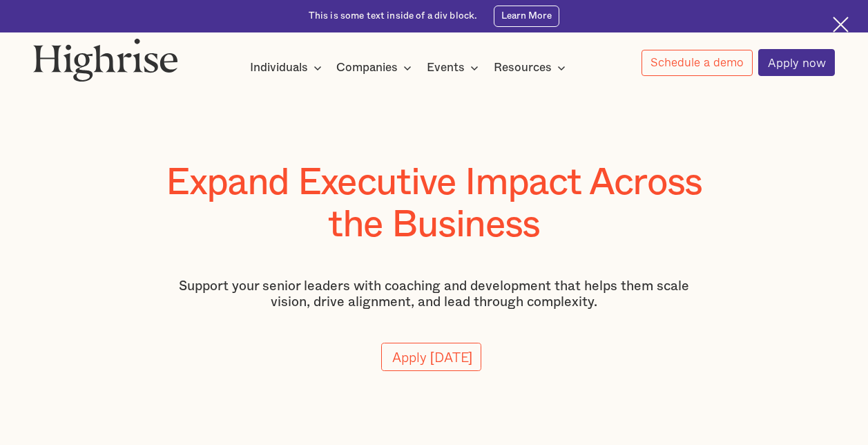 This screenshot has width=868, height=445. Describe the element at coordinates (106, 59) in the screenshot. I see `img: Highrise logo` at that location.